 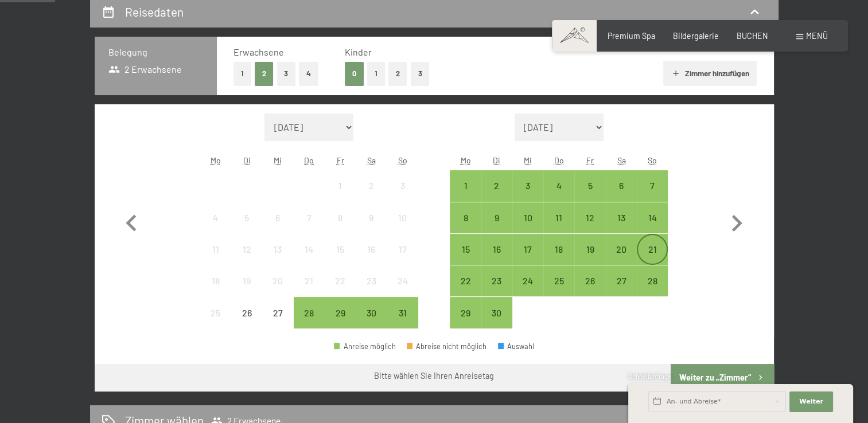 I want to click on div: Wed Sep 17 2025, so click(x=528, y=250).